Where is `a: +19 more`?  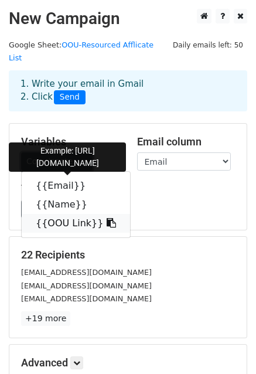
a: +19 more is located at coordinates (46, 318).